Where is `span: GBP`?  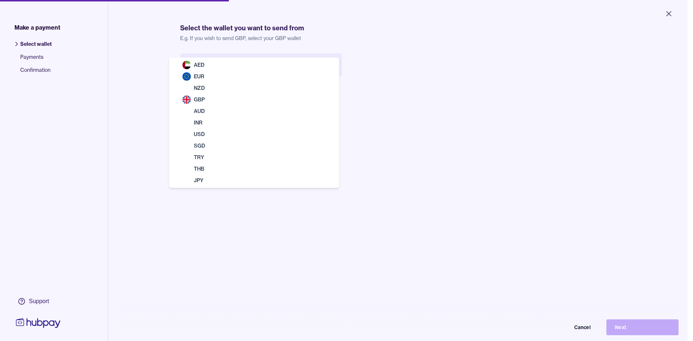 span: GBP is located at coordinates (199, 100).